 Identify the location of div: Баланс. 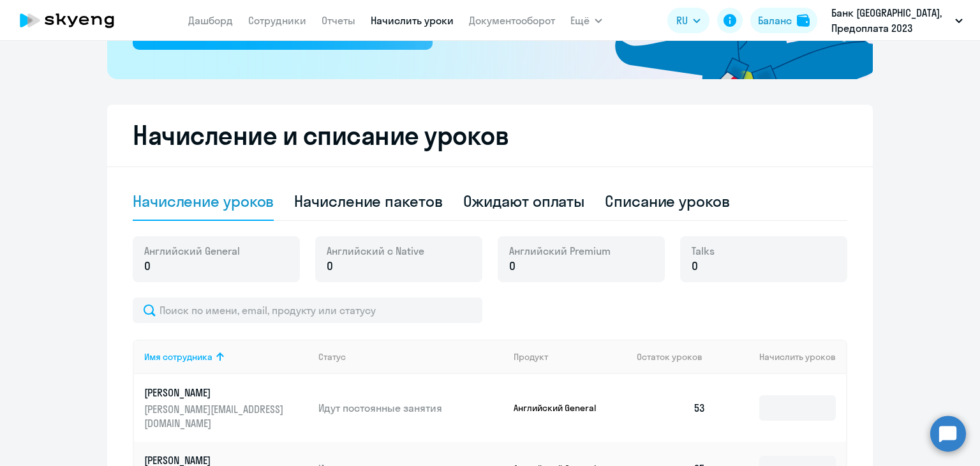
(775, 20).